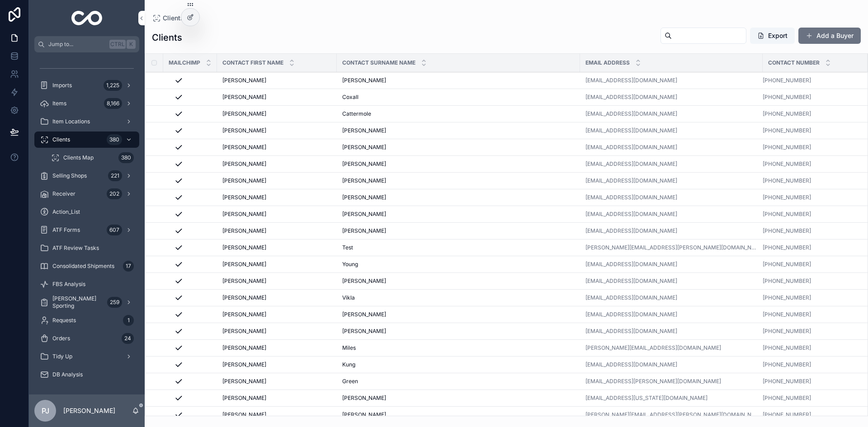  What do you see at coordinates (128, 339) in the screenshot?
I see `div: 24` at bounding box center [128, 339].